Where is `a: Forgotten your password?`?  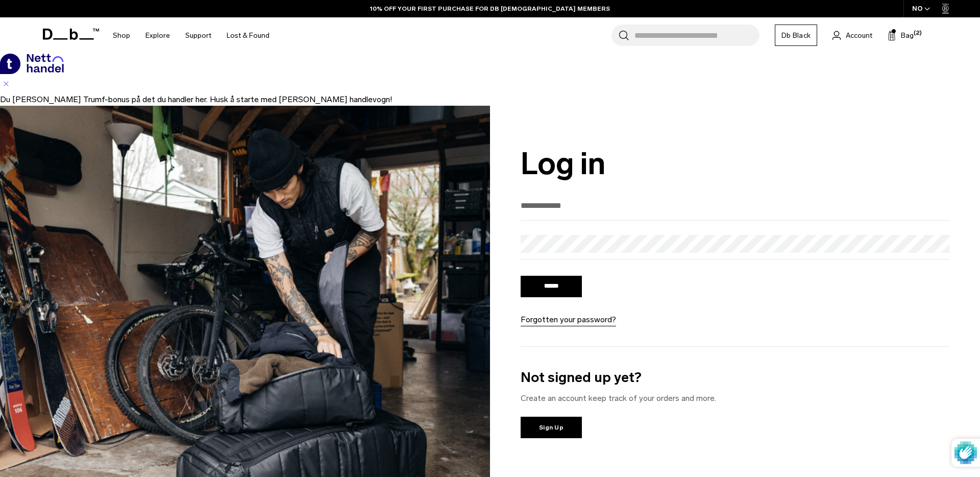
a: Forgotten your password? is located at coordinates (568, 320).